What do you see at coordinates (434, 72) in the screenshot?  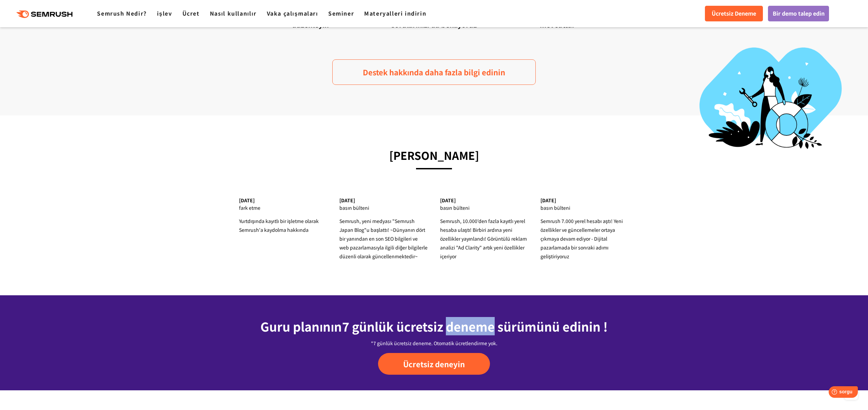 I see `font: Destek hakkında daha fazla bilgi edinin` at bounding box center [434, 72].